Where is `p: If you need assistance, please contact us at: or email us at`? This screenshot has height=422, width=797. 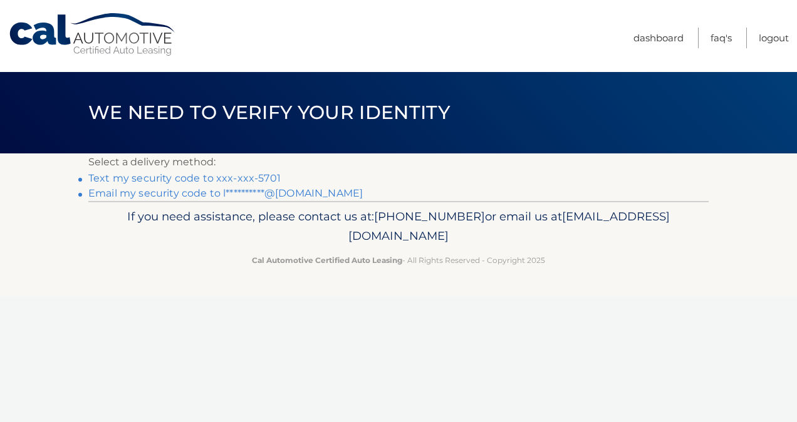 p: If you need assistance, please contact us at: or email us at is located at coordinates (399, 227).